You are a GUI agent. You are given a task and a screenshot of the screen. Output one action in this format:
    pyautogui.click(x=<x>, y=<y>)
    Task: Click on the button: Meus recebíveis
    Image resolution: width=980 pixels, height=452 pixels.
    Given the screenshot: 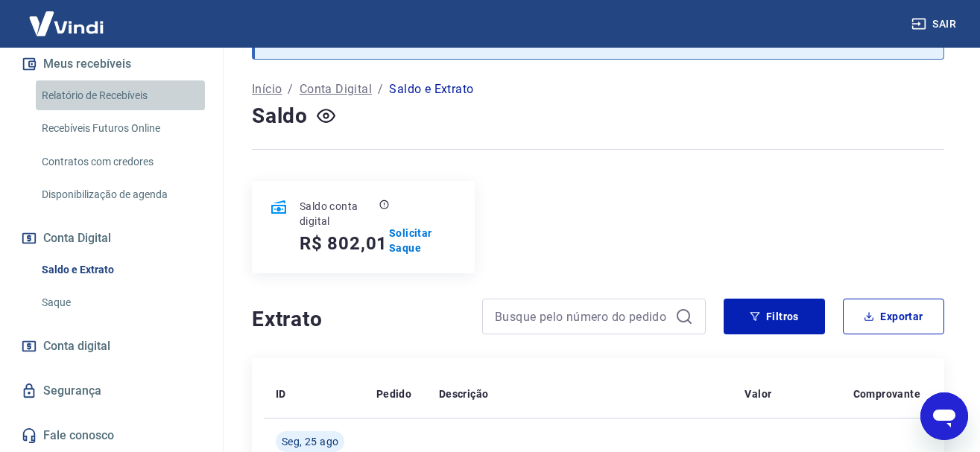 What is the action you would take?
    pyautogui.click(x=111, y=64)
    